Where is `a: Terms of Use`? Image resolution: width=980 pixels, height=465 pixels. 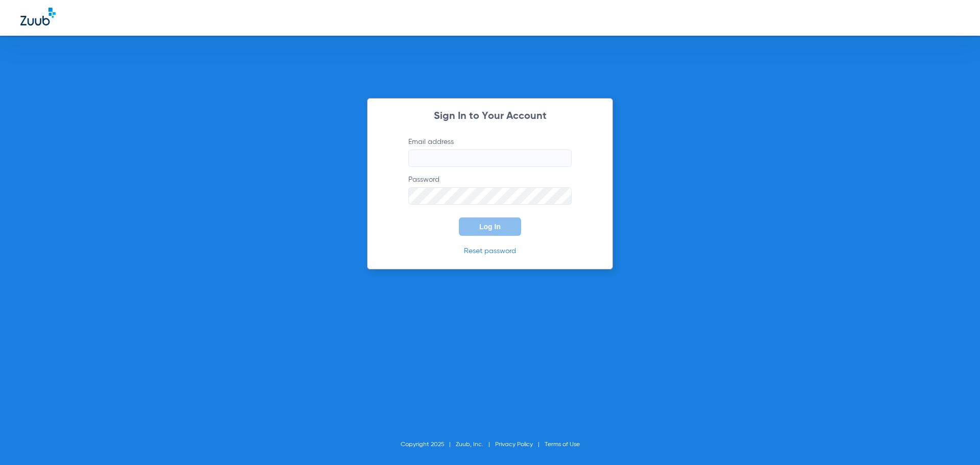 a: Terms of Use is located at coordinates (562, 445).